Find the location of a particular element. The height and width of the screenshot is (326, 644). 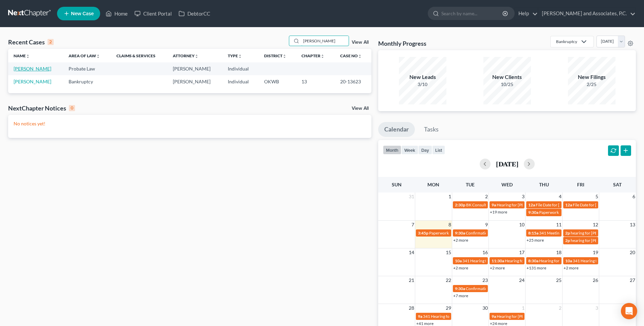

a: Tasks is located at coordinates (431, 130).